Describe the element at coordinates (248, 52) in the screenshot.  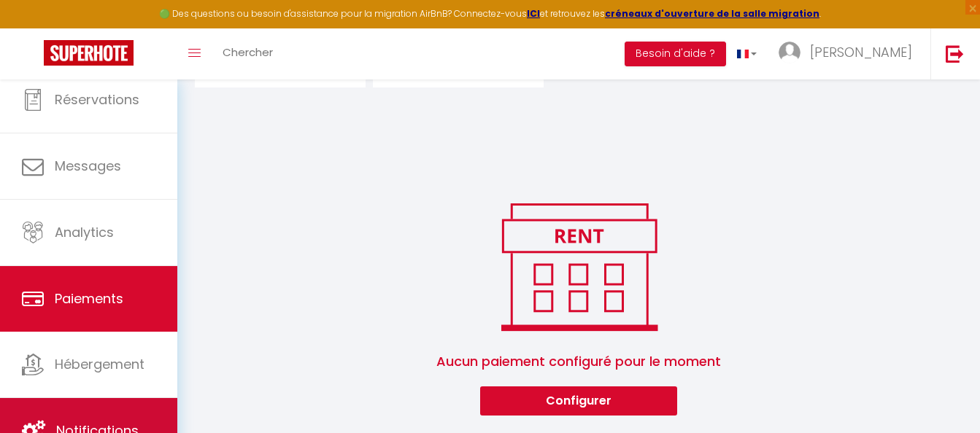
I see `span: Chercher` at that location.